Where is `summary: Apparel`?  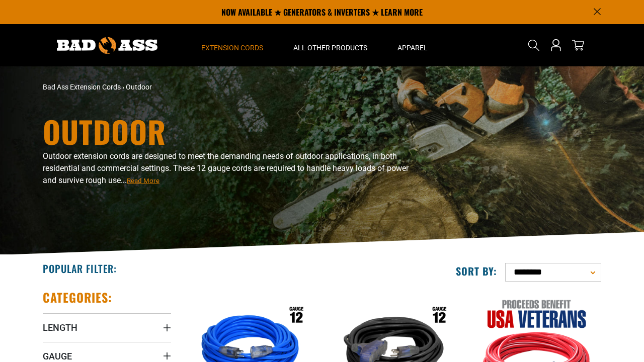
summary: Apparel is located at coordinates (413, 45).